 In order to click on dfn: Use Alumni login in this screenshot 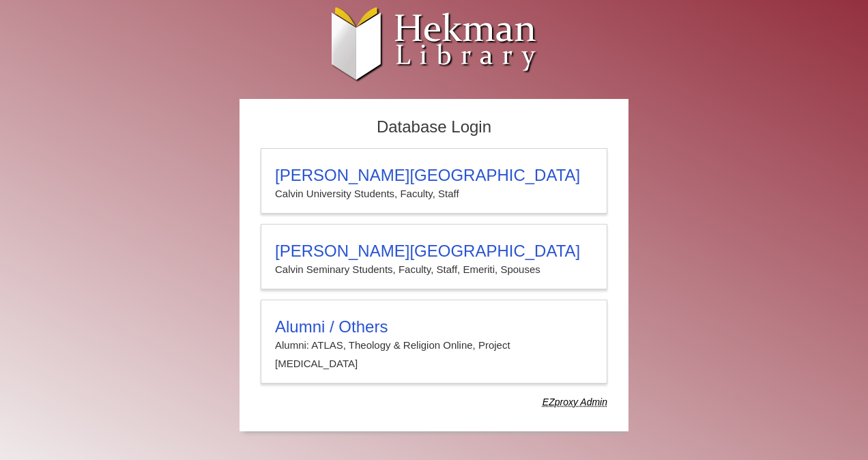, I will do `click(575, 402)`.